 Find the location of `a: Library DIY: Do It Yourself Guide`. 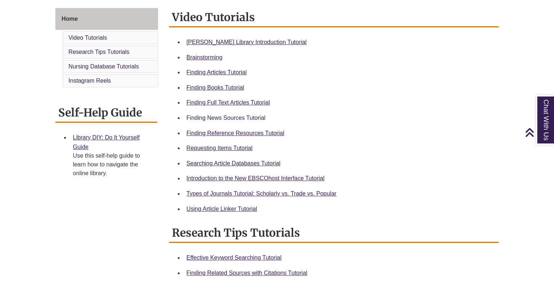

a: Library DIY: Do It Yourself Guide is located at coordinates (106, 142).